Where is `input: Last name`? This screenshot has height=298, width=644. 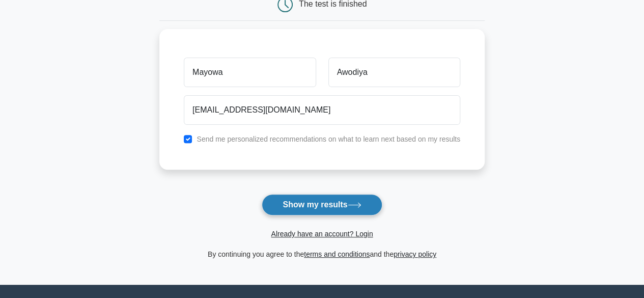 input: Last name is located at coordinates (394, 72).